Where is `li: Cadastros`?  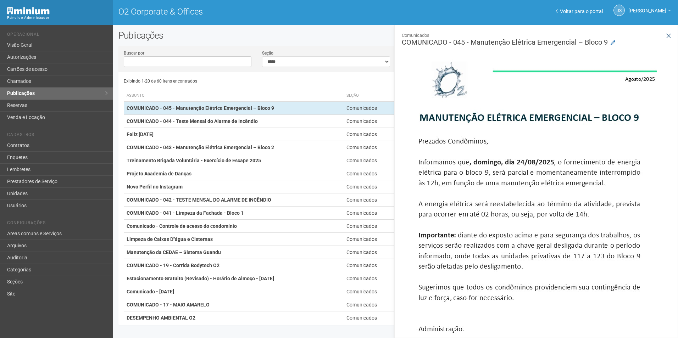 li: Cadastros is located at coordinates (57, 136).